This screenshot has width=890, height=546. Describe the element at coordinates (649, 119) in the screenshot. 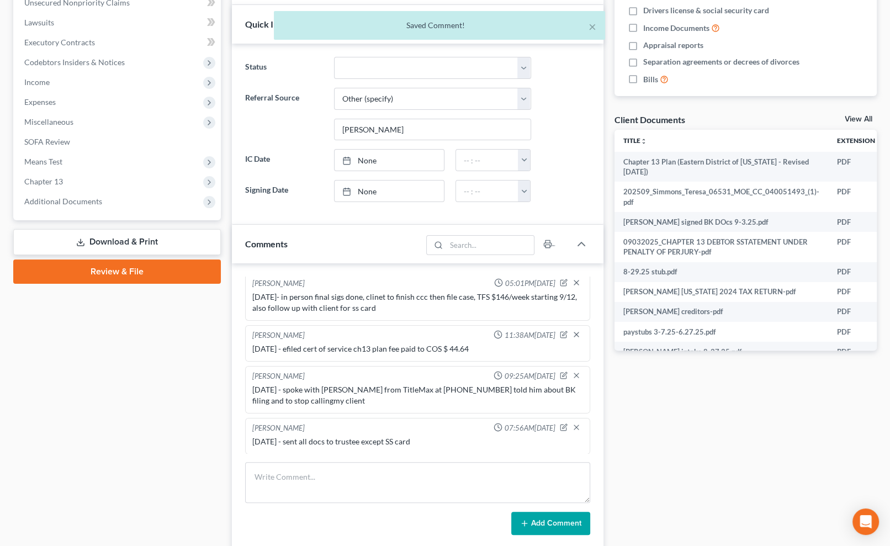

I see `div: Client Documents` at that location.